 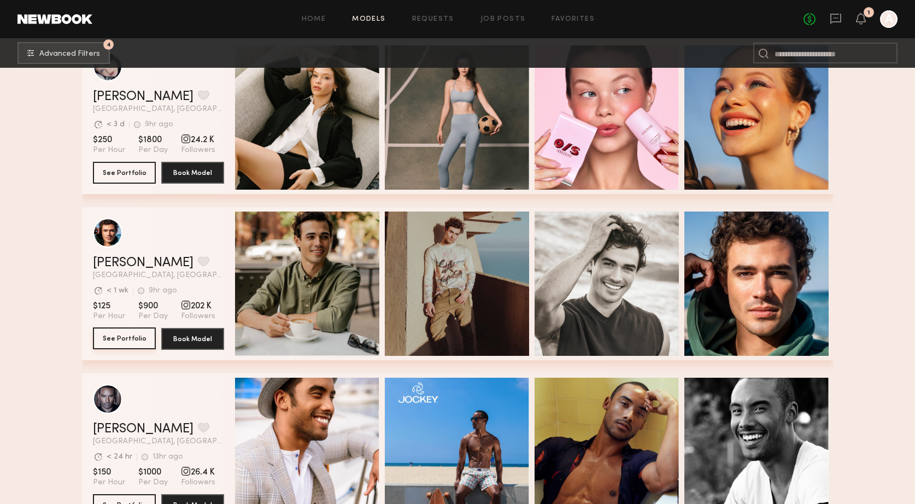 I want to click on span: $1000, so click(x=153, y=472).